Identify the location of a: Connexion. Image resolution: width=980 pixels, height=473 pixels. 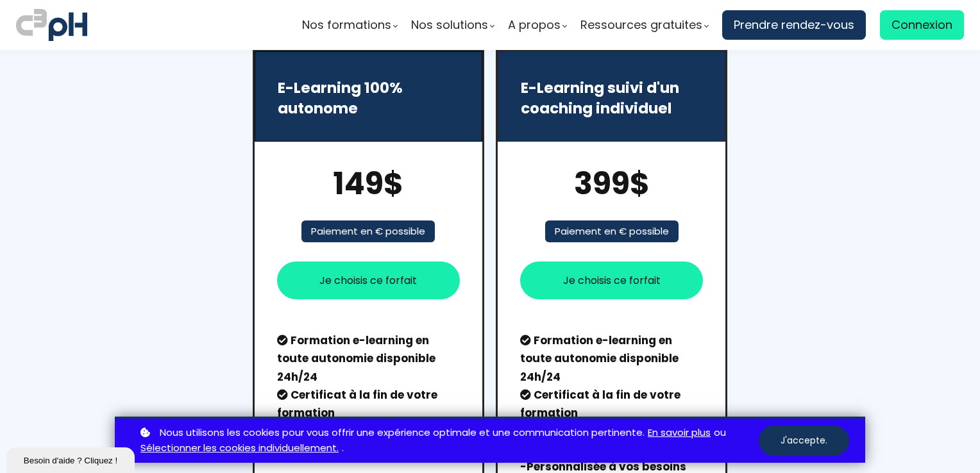
(921, 25).